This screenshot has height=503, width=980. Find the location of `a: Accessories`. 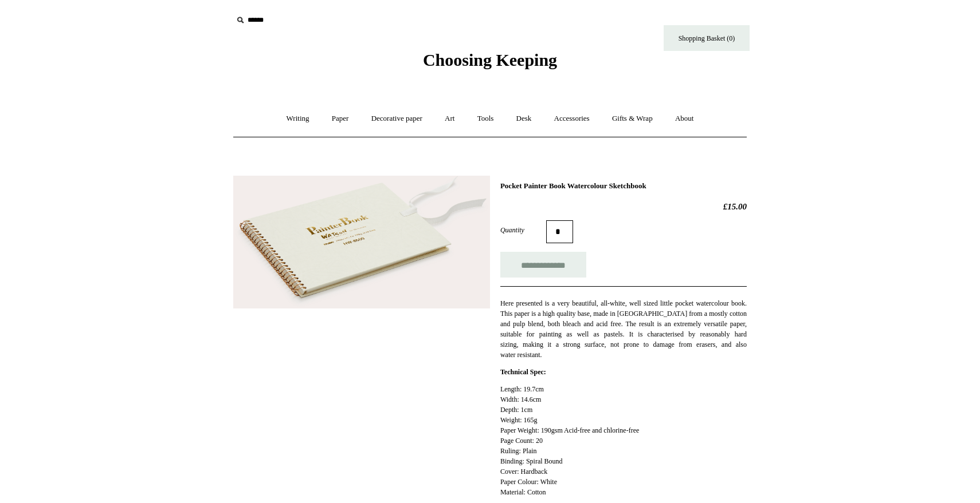

a: Accessories is located at coordinates (572, 119).